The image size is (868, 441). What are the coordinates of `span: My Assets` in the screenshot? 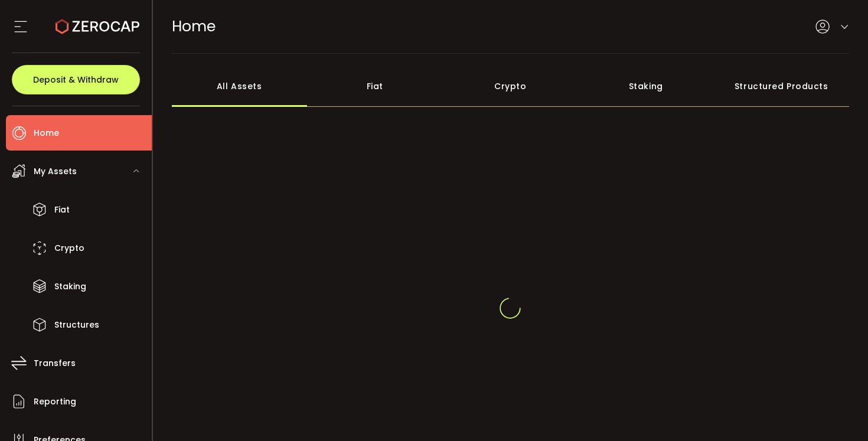 It's located at (55, 171).